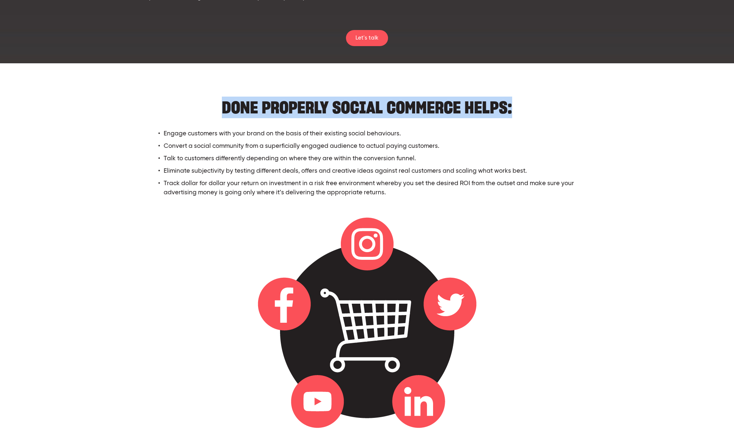 This screenshot has width=734, height=438. I want to click on a: Let's talk, so click(367, 38).